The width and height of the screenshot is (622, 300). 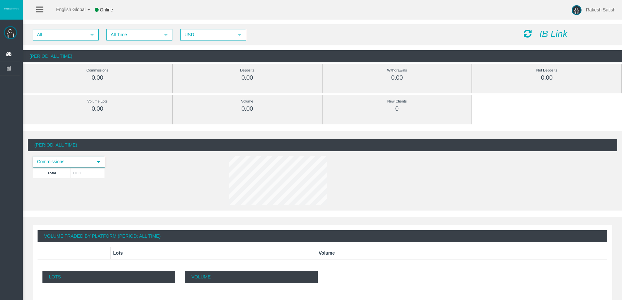 I want to click on p: Lots, so click(x=109, y=277).